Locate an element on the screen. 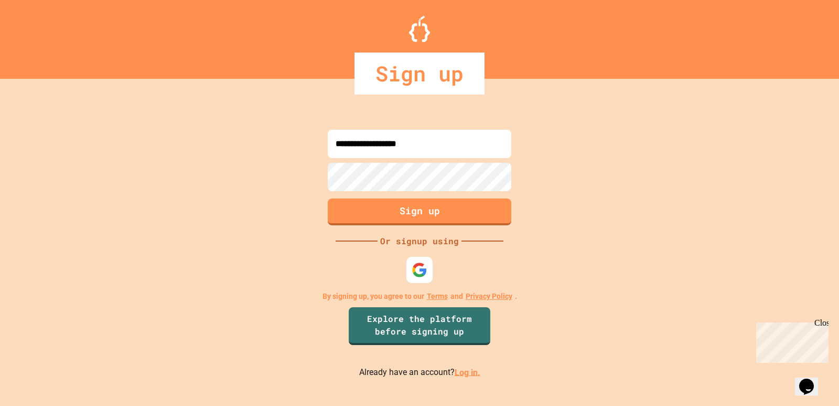 This screenshot has width=839, height=406. button: Sign up is located at coordinates (420, 211).